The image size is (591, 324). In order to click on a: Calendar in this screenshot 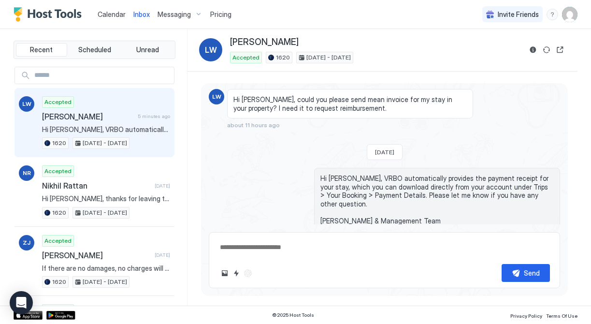, I will do `click(112, 14)`.